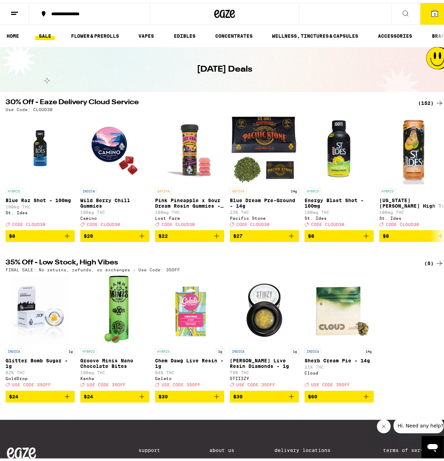 This screenshot has width=444, height=461. I want to click on a: Delivery Locations, so click(309, 448).